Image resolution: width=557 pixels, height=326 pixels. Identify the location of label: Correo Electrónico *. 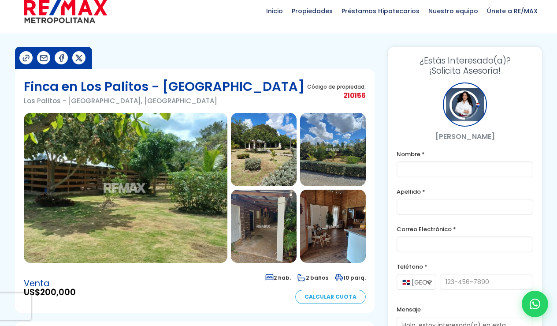
(465, 229).